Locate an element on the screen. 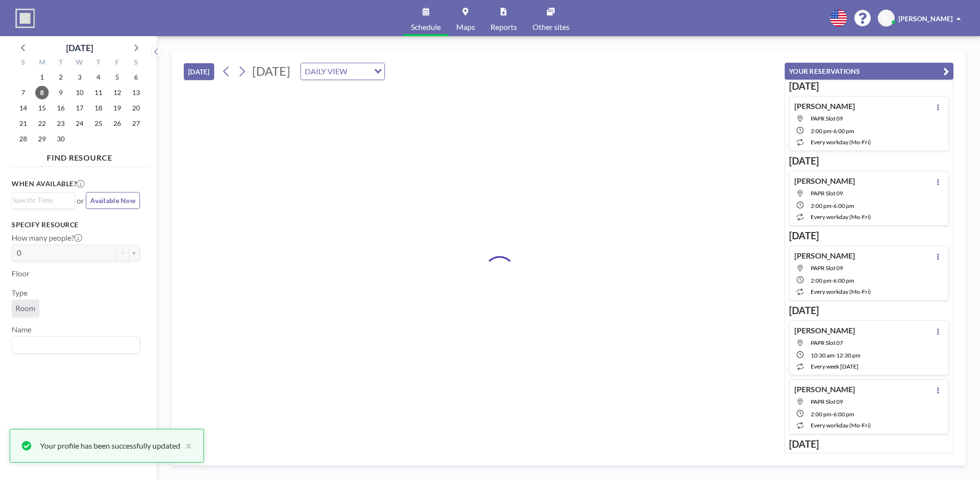 The image size is (980, 480). span: Thursday, September 11, 2025 is located at coordinates (98, 93).